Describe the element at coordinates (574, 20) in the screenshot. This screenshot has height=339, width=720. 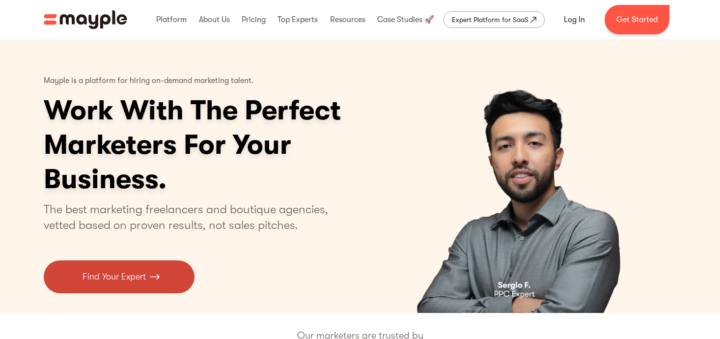
I see `a: Log In` at that location.